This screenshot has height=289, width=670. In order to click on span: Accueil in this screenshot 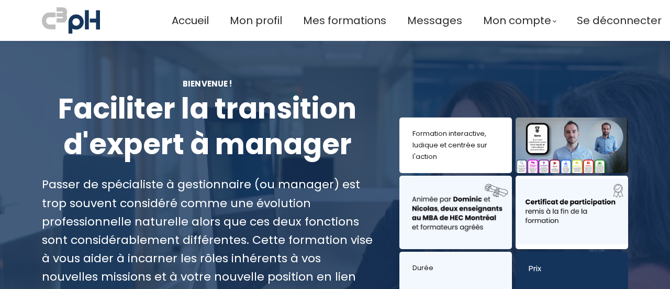, I will do `click(190, 20)`.